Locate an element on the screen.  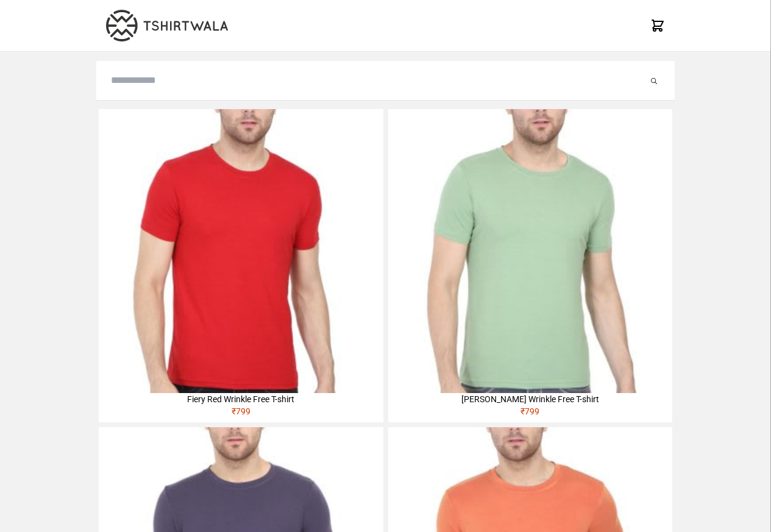
img: 4M6A2211-320x320.jpg is located at coordinates (530, 251).